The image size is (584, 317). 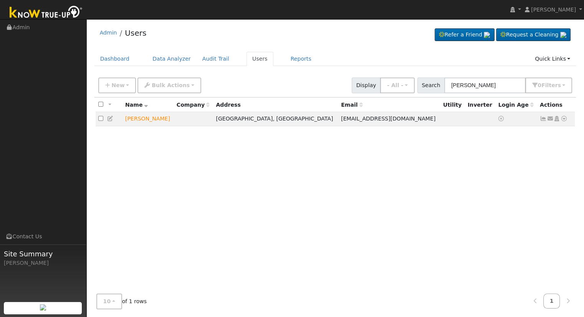 What do you see at coordinates (534, 35) in the screenshot?
I see `a: Request a Cleaning` at bounding box center [534, 35].